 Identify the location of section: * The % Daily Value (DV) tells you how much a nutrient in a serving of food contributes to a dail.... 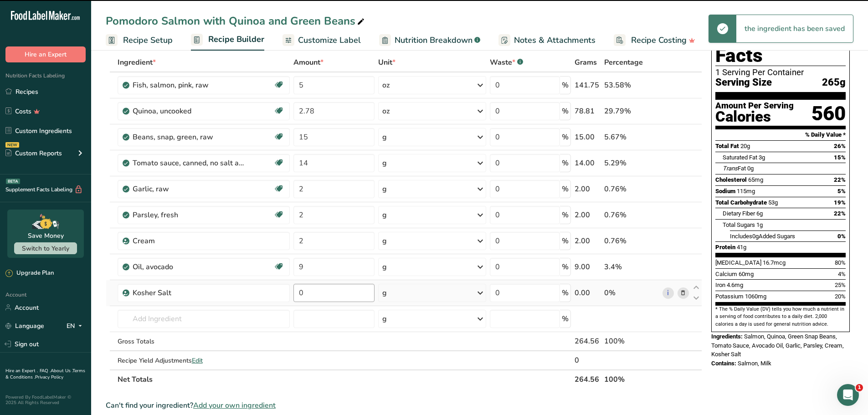
(780, 316).